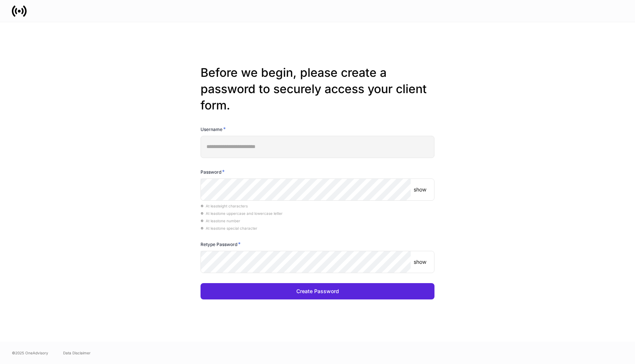 The width and height of the screenshot is (635, 364). I want to click on a: Data Disclaimer, so click(77, 353).